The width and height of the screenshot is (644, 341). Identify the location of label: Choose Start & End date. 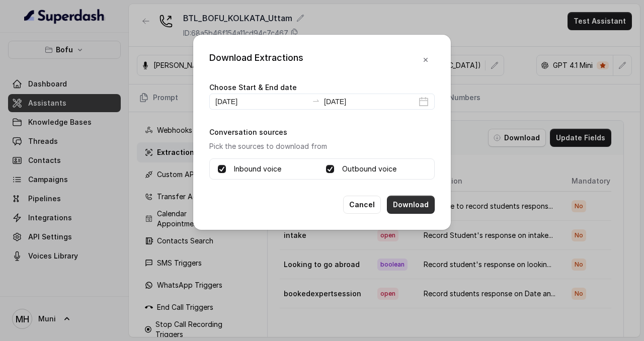
(253, 87).